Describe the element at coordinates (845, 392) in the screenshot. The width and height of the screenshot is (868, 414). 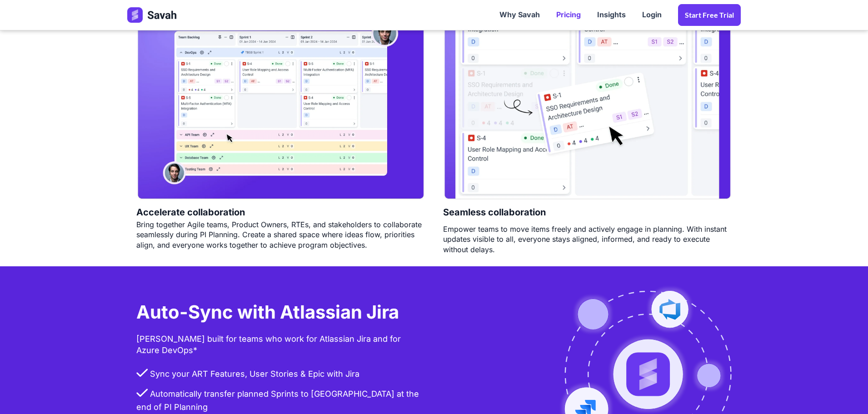
I see `div: Chat Widget` at that location.